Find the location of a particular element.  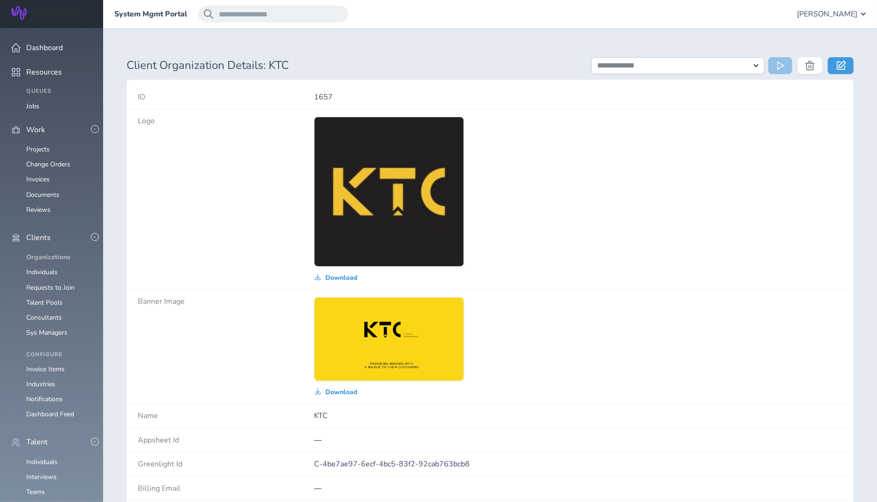

a: Change Orders is located at coordinates (48, 164).